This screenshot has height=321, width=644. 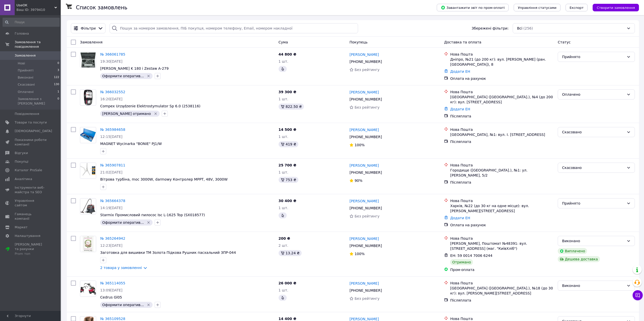 What do you see at coordinates (290, 253) in the screenshot?
I see `div: 13.24 ₴` at bounding box center [290, 253].